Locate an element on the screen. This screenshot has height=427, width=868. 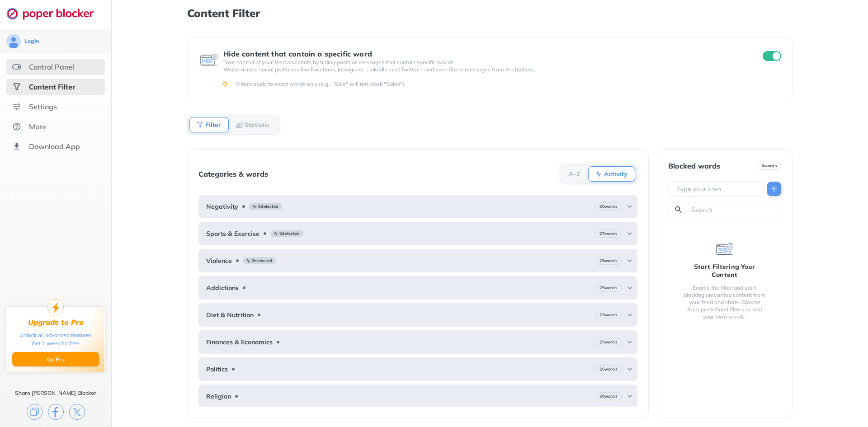
b: Statistic is located at coordinates (257, 125).